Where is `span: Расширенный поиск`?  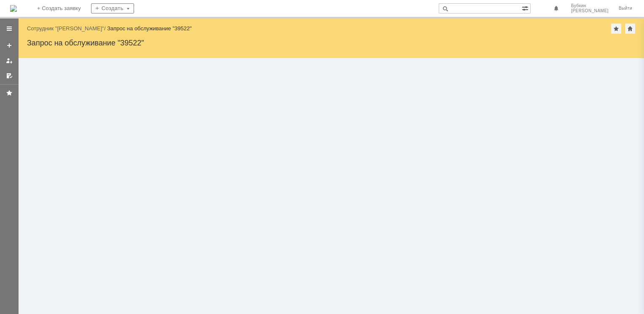 span: Расширенный поиск is located at coordinates (526, 7).